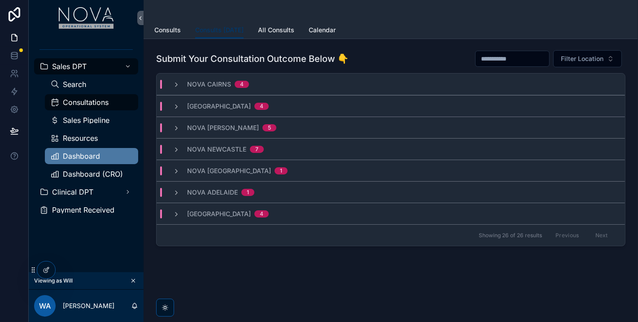  What do you see at coordinates (587, 59) in the screenshot?
I see `button: Select Button` at bounding box center [587, 59].